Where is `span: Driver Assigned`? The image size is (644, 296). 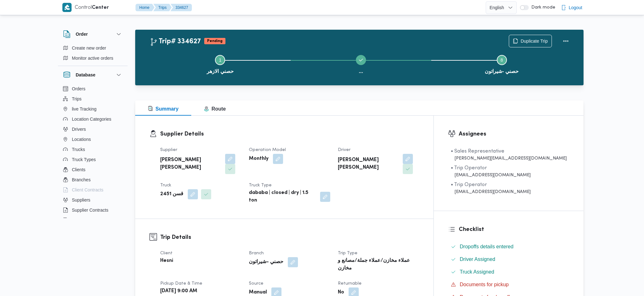 span: Driver Assigned is located at coordinates (477, 259).